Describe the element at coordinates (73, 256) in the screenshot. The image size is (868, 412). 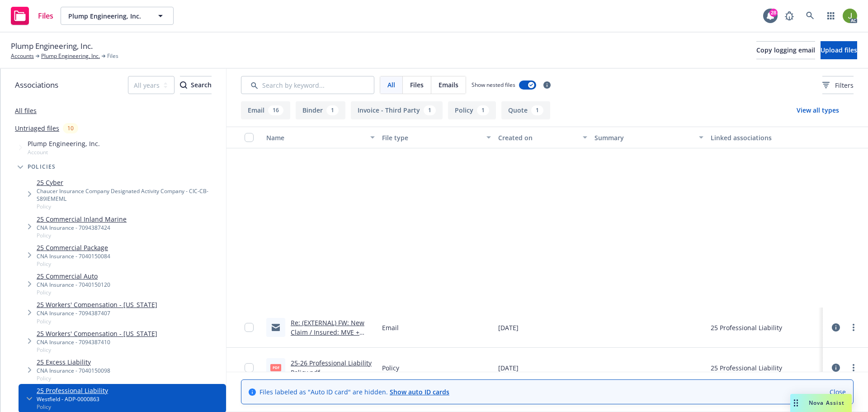
I see `div: CNA Insurance - 7040150084` at that location.